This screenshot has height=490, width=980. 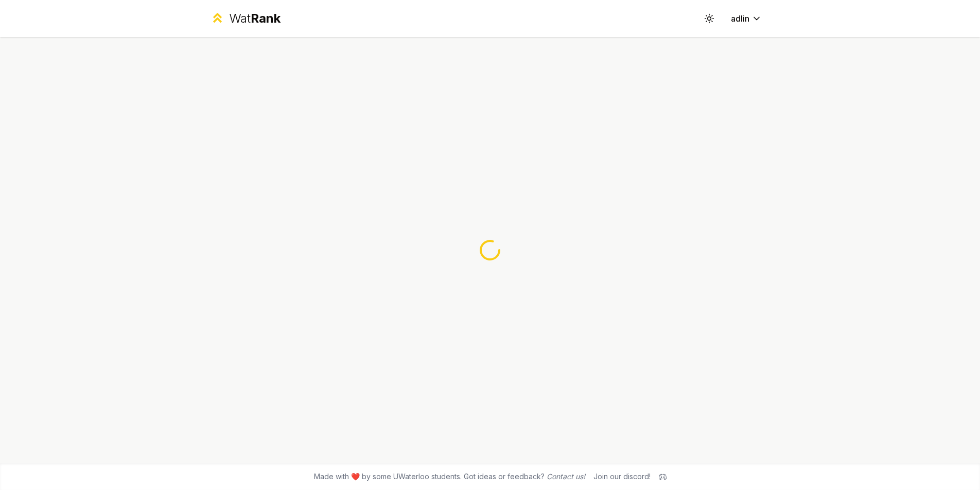 What do you see at coordinates (450, 477) in the screenshot?
I see `span: Made with ❤️ by some UWaterloo students. Got ideas or feedback?` at bounding box center [450, 477].